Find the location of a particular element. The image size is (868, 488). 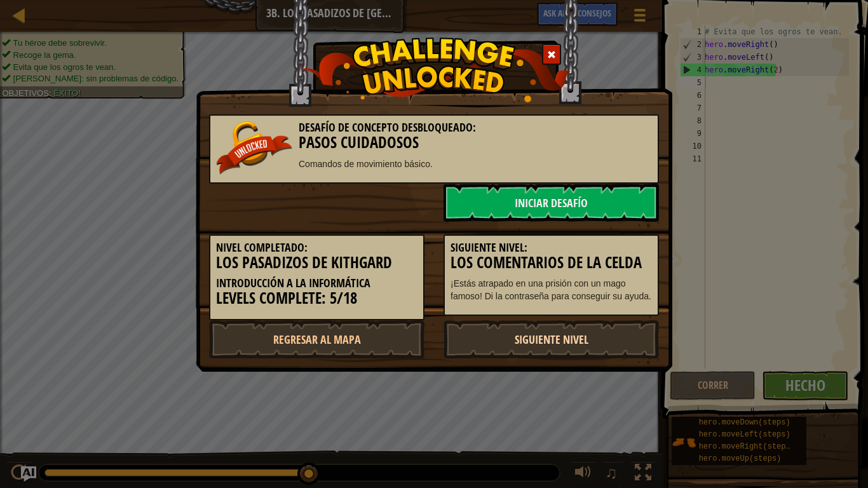

h5: Introducción a la Informática is located at coordinates (316, 283).